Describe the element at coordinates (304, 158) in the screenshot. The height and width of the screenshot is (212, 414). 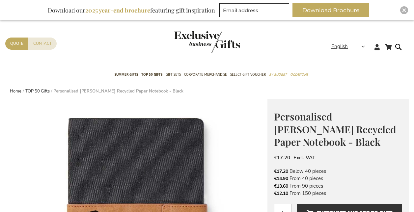
I see `span: Excl. VAT` at that location.